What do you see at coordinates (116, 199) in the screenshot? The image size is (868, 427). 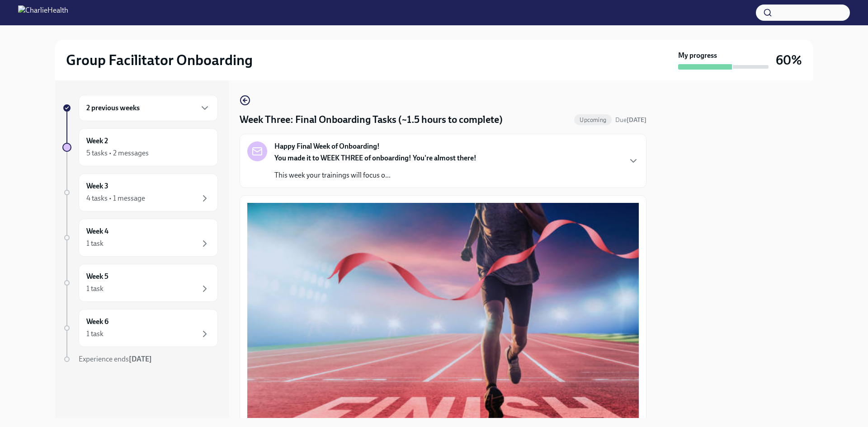 I see `div: 4 tasks • 1 message` at bounding box center [116, 199].